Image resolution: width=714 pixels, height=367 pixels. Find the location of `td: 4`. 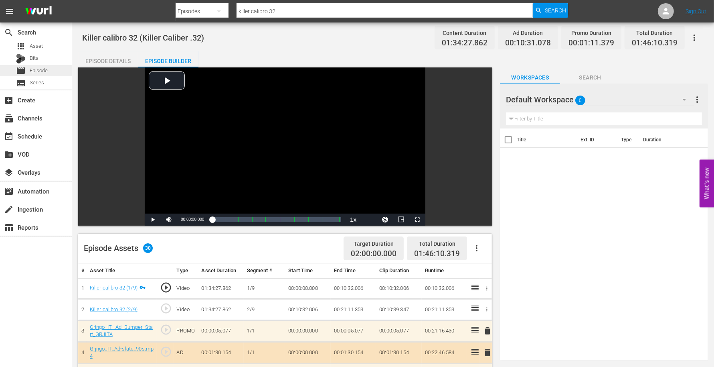

td: 4 is located at coordinates (82, 352).